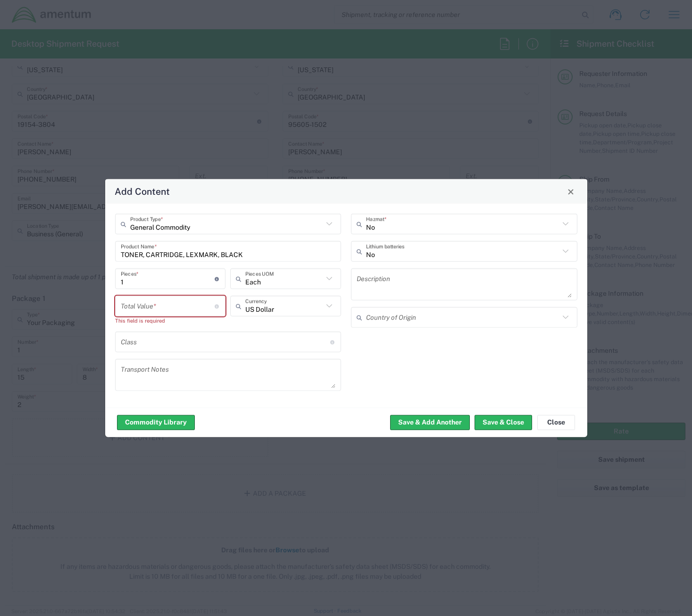 The image size is (692, 616). What do you see at coordinates (170, 321) in the screenshot?
I see `div: This field is required` at bounding box center [170, 321].